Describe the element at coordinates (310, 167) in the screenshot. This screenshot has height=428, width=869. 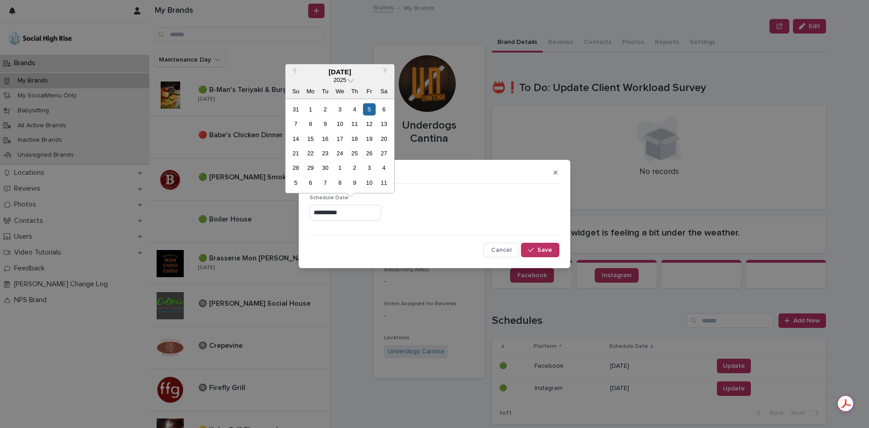
I see `div: Choose Monday, September 29th, 2025` at that location.